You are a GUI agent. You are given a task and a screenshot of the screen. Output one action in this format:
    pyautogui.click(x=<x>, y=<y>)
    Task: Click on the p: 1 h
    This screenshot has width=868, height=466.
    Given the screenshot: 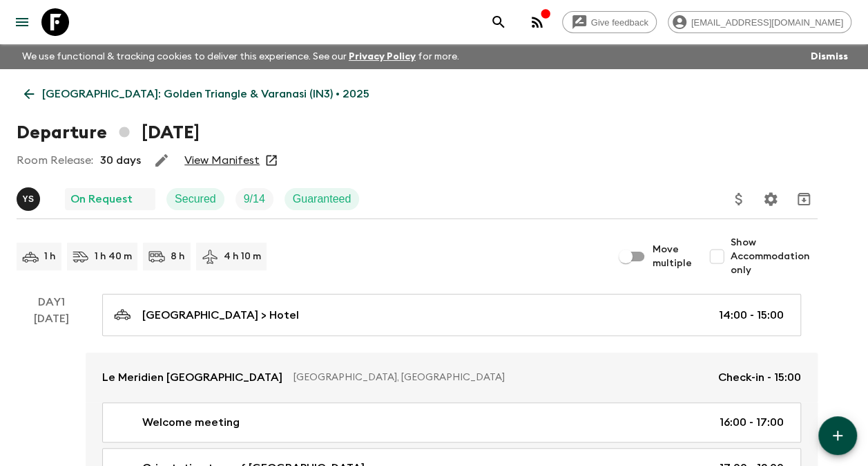 What is the action you would take?
    pyautogui.click(x=50, y=256)
    